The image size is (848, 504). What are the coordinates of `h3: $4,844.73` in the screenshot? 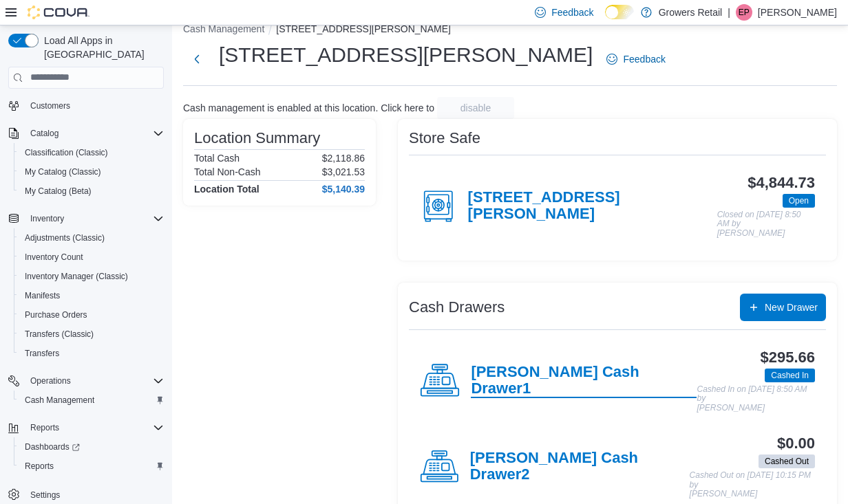 It's located at (781, 183).